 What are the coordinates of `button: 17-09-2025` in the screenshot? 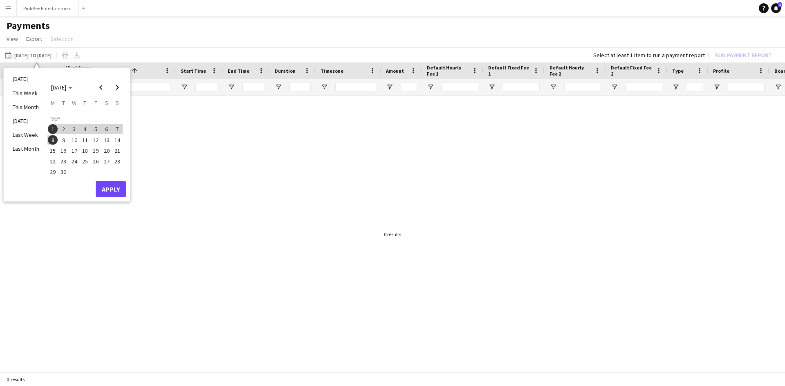 It's located at (74, 151).